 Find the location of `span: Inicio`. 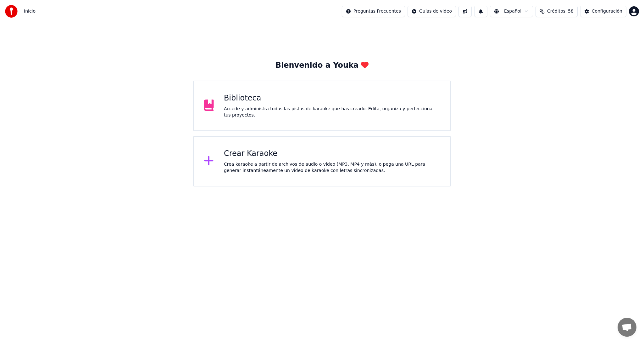

span: Inicio is located at coordinates (30, 12).